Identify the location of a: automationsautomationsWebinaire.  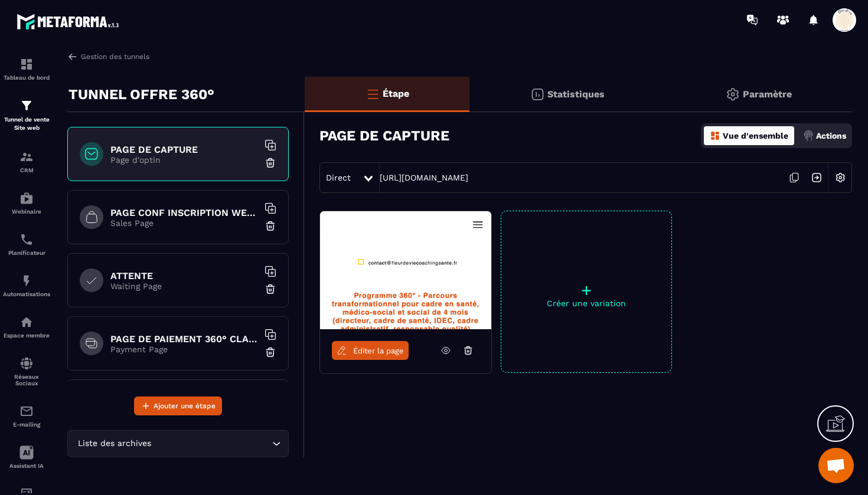
(27, 203).